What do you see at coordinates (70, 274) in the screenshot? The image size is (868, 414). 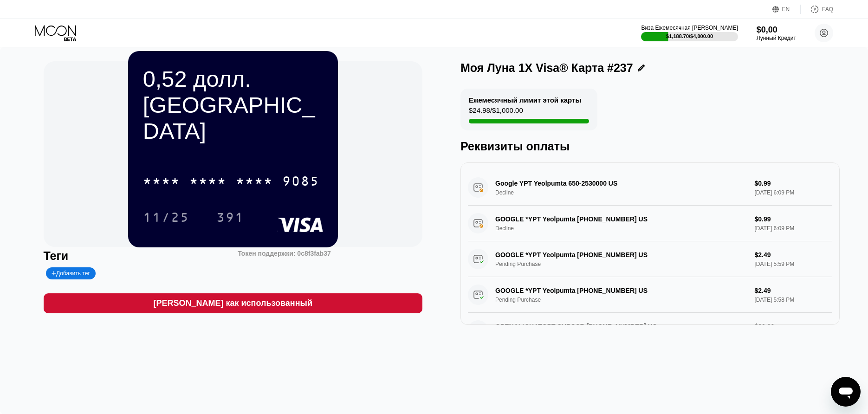 I see `div: Добавить тег` at bounding box center [70, 274].